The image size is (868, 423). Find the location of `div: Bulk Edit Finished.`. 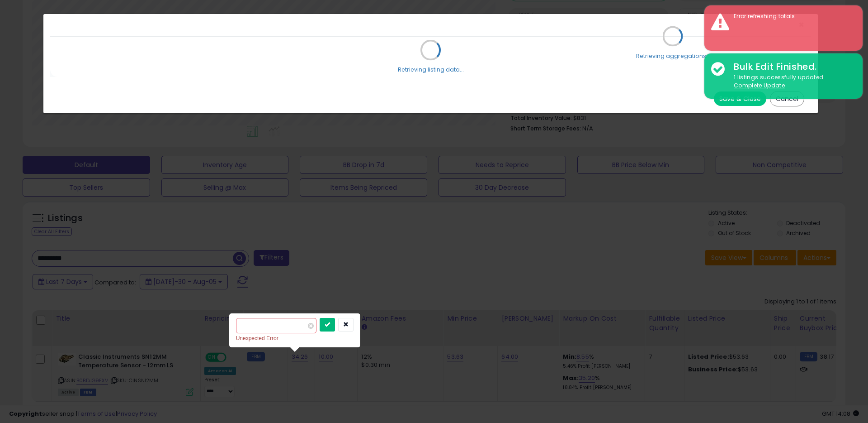

div: Bulk Edit Finished. is located at coordinates (791, 66).